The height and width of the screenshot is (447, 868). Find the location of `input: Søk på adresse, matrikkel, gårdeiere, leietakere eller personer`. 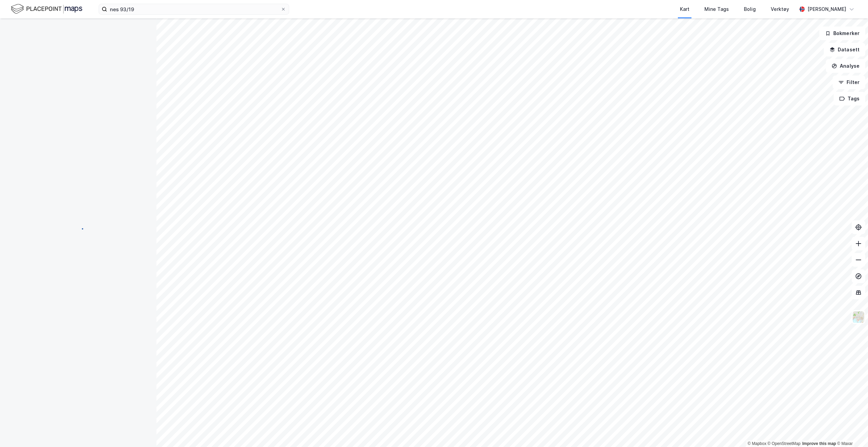

input: Søk på adresse, matrikkel, gårdeiere, leietakere eller personer is located at coordinates (194, 9).